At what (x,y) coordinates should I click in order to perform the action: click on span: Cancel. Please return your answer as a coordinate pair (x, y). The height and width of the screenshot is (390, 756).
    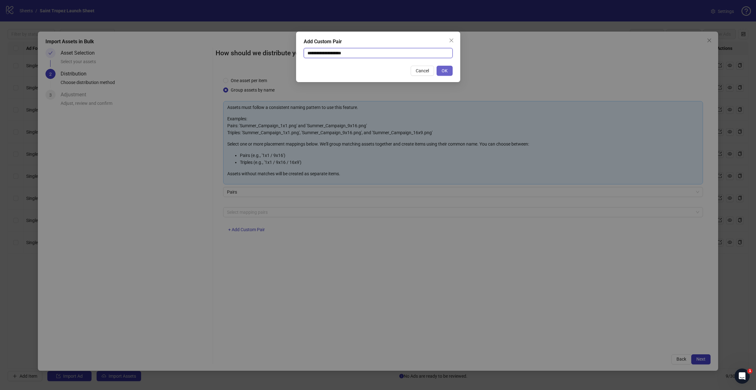
    Looking at the image, I should click on (422, 71).